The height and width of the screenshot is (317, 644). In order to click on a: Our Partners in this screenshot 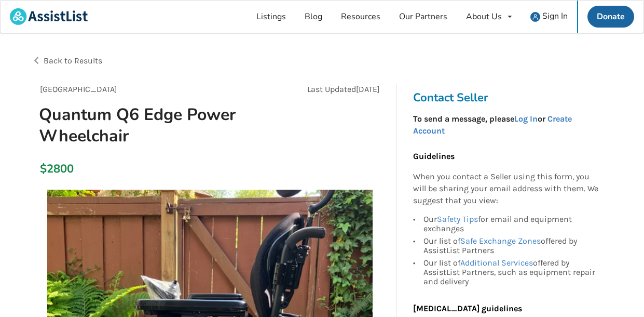, I will do `click(423, 17)`.